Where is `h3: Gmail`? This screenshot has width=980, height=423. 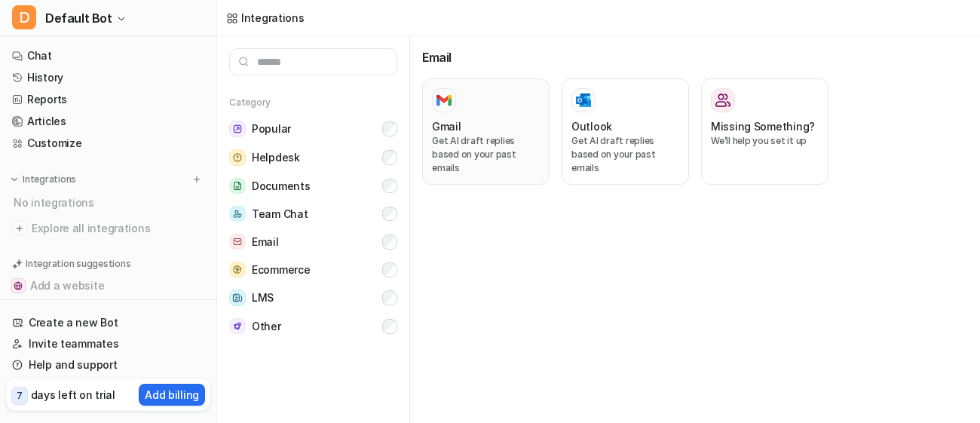
h3: Gmail is located at coordinates (446, 126).